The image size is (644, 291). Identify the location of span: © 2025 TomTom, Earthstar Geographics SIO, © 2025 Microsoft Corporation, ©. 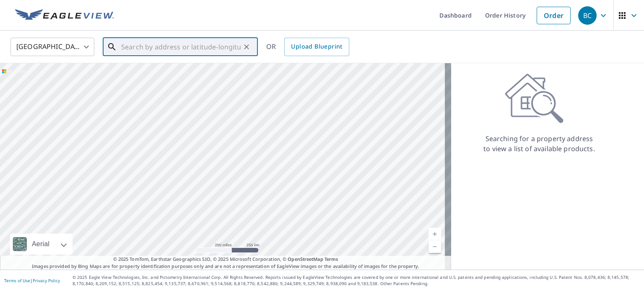
(226, 259).